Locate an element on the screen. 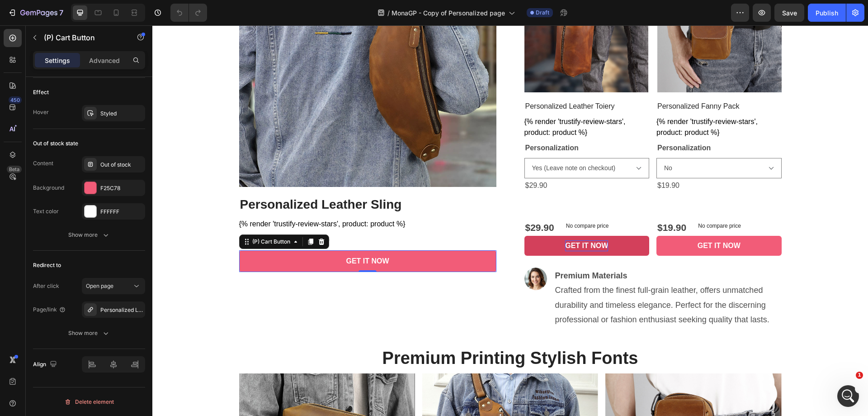 The height and width of the screenshot is (416, 868). div: Content is located at coordinates (43, 163).